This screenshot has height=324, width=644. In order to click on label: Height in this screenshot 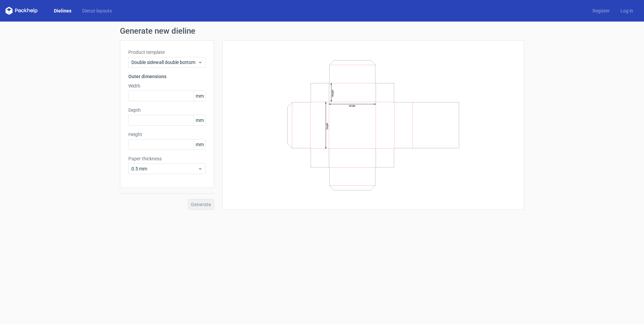, I will do `click(167, 134)`.